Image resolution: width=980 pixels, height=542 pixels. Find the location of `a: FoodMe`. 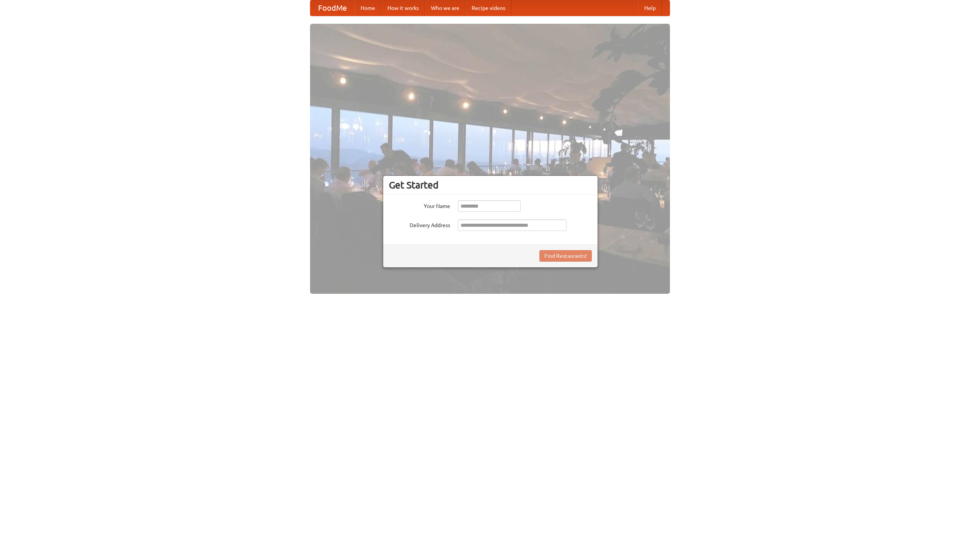

a: FoodMe is located at coordinates (332, 8).